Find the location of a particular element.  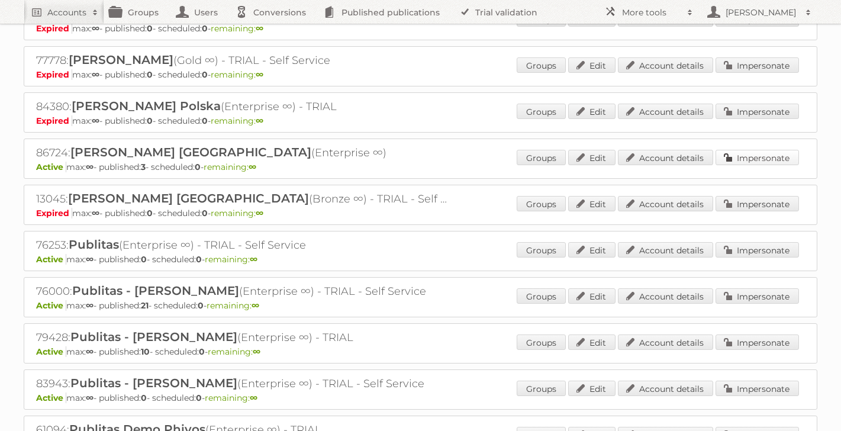

h2: 13045: (Bronze ∞) - TRIAL - Self Service is located at coordinates (243, 199).